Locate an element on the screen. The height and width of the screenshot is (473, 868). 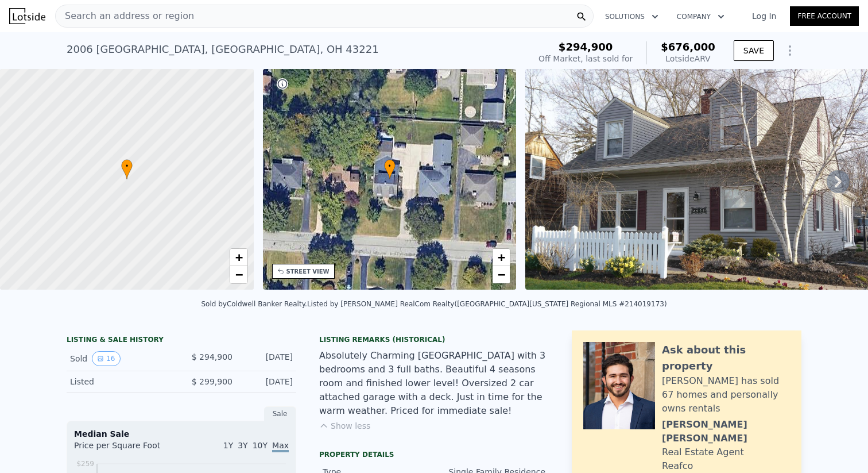
div: Listed is located at coordinates (122, 381).